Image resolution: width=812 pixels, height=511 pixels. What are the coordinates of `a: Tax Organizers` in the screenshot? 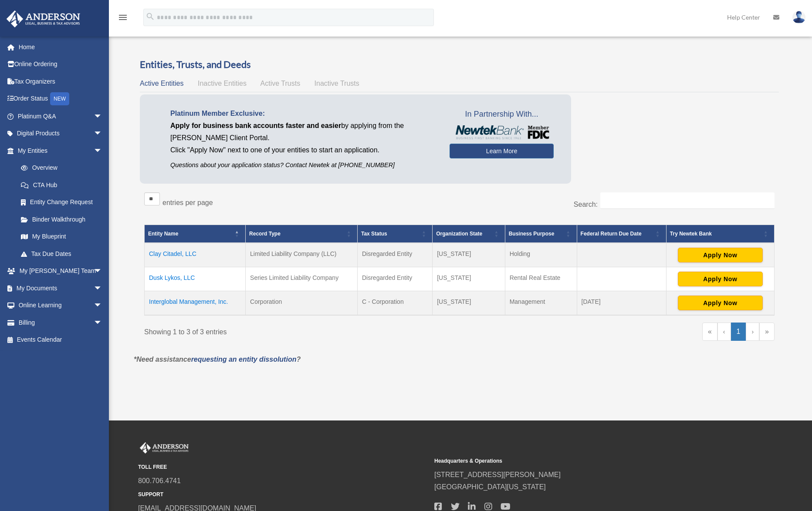 It's located at (61, 81).